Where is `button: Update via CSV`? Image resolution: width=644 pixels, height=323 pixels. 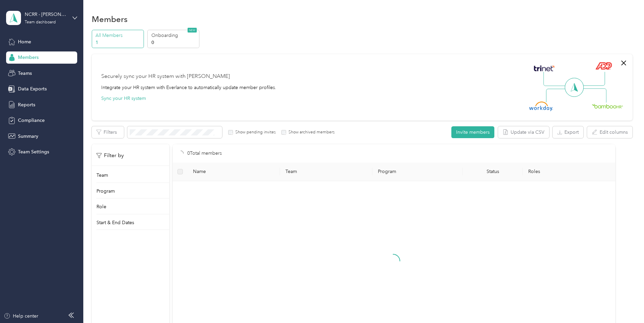 button: Update via CSV is located at coordinates (523, 132).